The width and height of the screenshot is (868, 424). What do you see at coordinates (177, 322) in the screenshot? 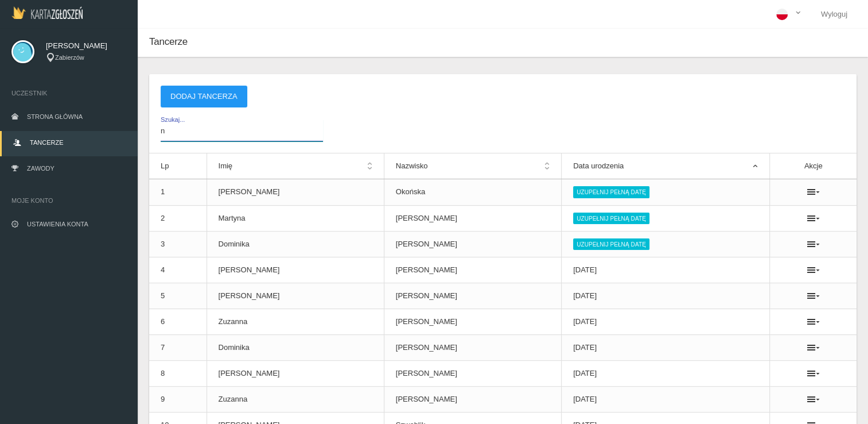
I see `td: 6` at bounding box center [177, 322].